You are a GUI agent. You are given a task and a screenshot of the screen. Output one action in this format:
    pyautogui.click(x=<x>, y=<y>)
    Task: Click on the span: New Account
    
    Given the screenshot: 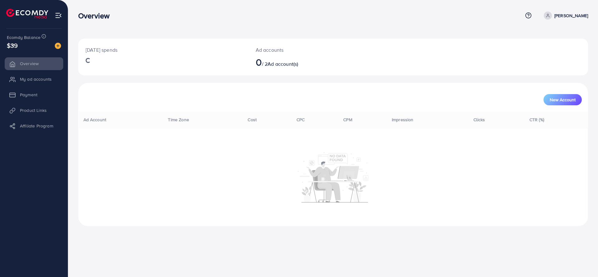 What is the action you would take?
    pyautogui.click(x=562, y=100)
    